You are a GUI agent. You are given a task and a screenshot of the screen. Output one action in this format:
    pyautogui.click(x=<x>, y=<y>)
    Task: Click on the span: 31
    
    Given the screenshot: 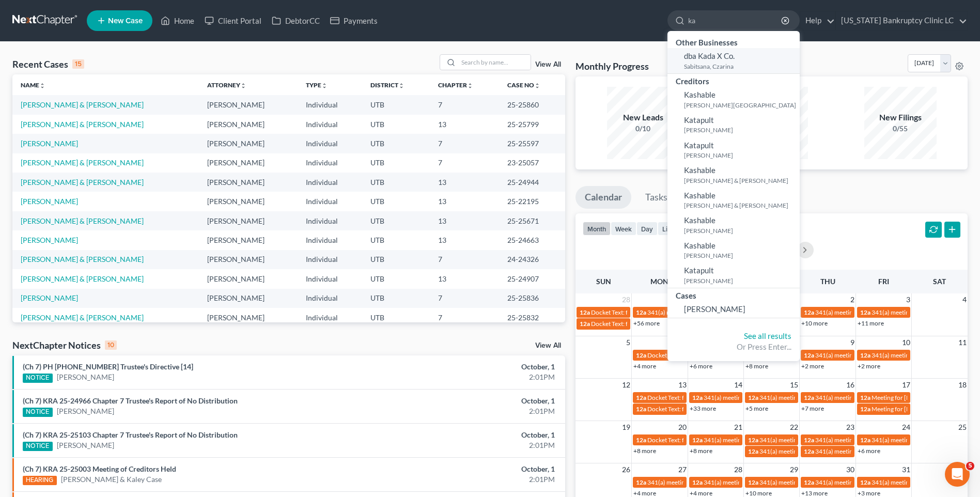 What is the action you would take?
    pyautogui.click(x=906, y=470)
    